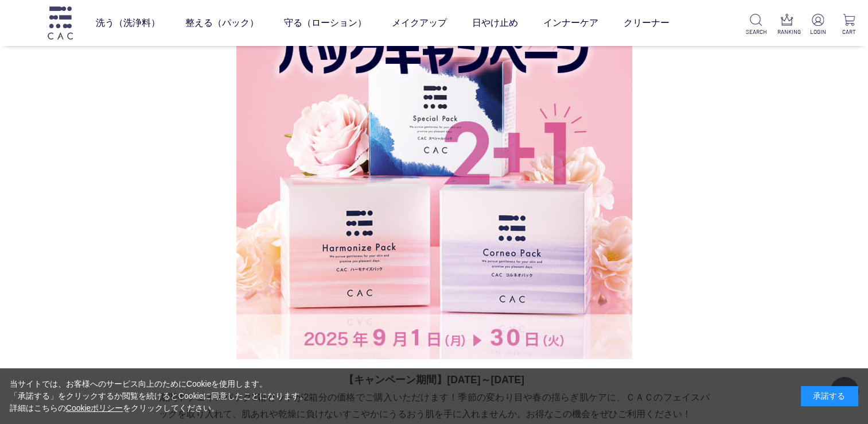 Image resolution: width=868 pixels, height=424 pixels. What do you see at coordinates (787, 24) in the screenshot?
I see `a: RANKING` at bounding box center [787, 24].